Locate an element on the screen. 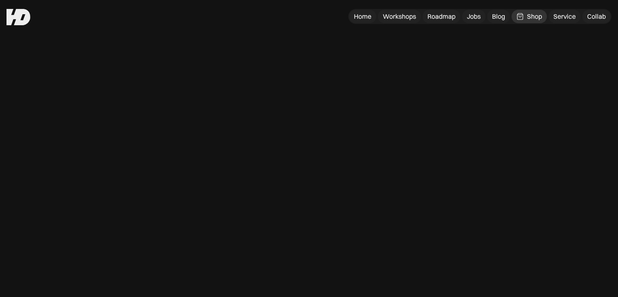  a: Collab is located at coordinates (597, 16).